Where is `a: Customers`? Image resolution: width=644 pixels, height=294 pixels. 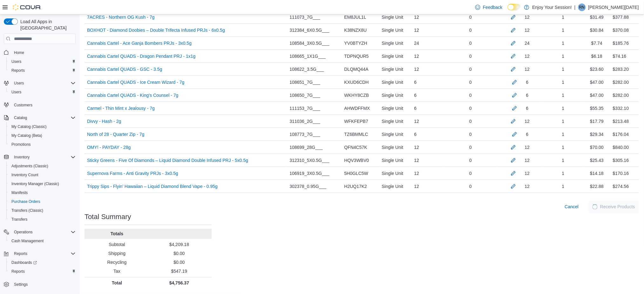
a: Customers is located at coordinates (23, 105).